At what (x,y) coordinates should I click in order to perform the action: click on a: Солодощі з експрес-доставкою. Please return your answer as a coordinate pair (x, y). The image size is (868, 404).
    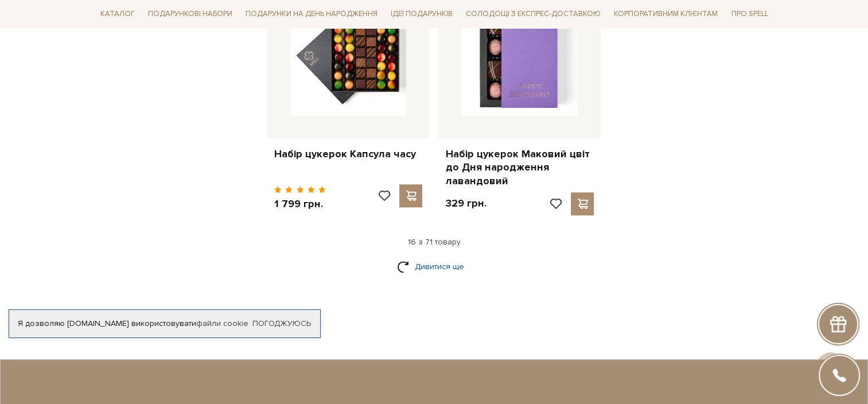
    Looking at the image, I should click on (533, 14).